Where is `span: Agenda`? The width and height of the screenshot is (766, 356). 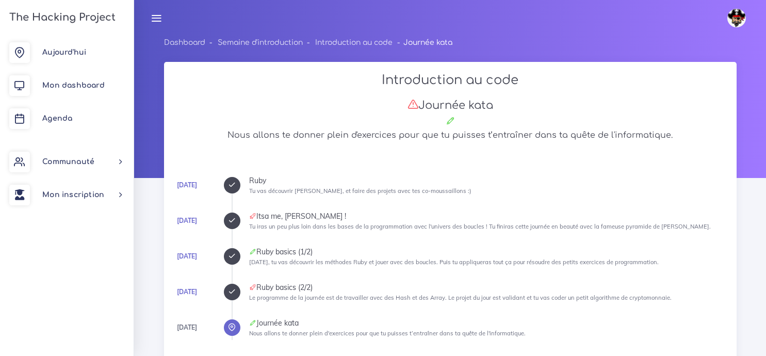 span: Agenda is located at coordinates (57, 118).